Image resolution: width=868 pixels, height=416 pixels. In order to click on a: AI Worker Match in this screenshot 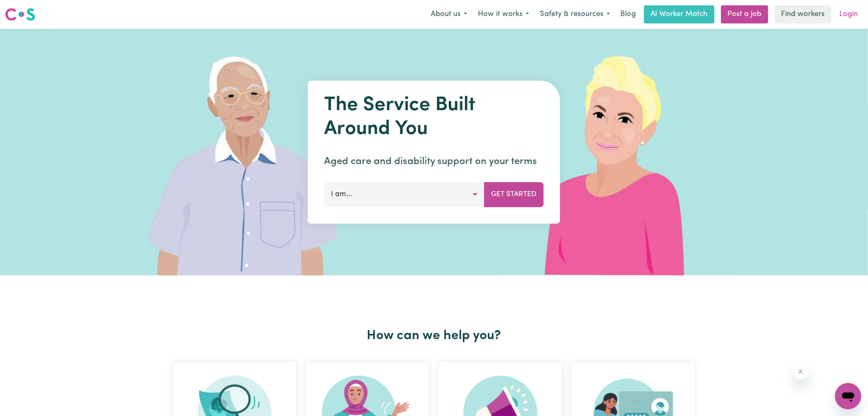, I will do `click(679, 15)`.